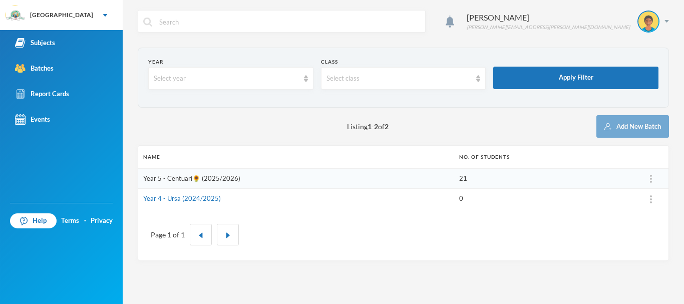 Image resolution: width=684 pixels, height=304 pixels. I want to click on a: Terms, so click(70, 221).